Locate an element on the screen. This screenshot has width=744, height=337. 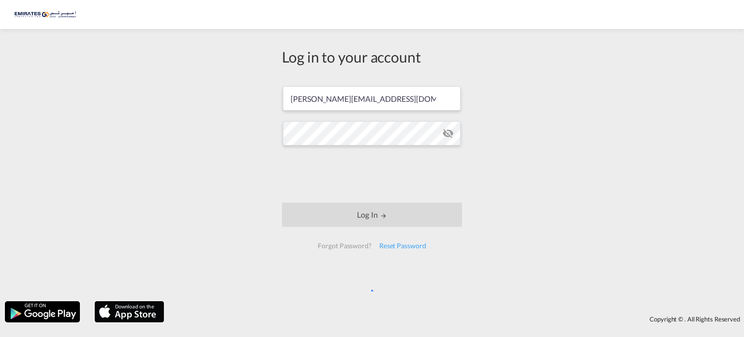
div: Copyright © . All Rights Reserved is located at coordinates (456, 319).